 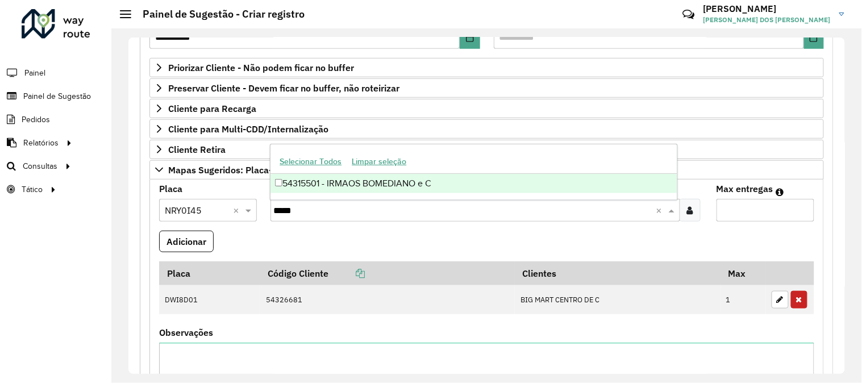 What do you see at coordinates (486, 170) in the screenshot?
I see `a: Mapas Sugeridos: Placa-Cliente` at bounding box center [486, 170].